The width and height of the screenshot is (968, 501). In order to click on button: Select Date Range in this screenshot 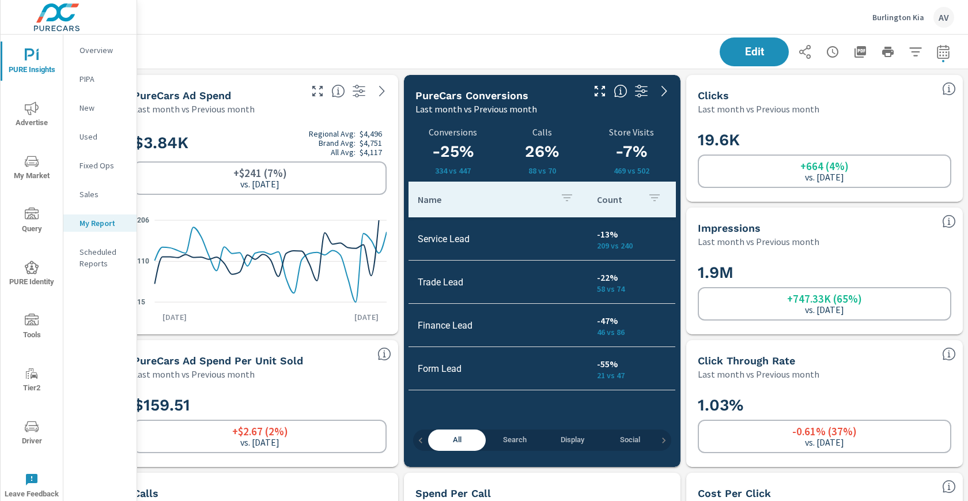, I will do `click(943, 52)`.